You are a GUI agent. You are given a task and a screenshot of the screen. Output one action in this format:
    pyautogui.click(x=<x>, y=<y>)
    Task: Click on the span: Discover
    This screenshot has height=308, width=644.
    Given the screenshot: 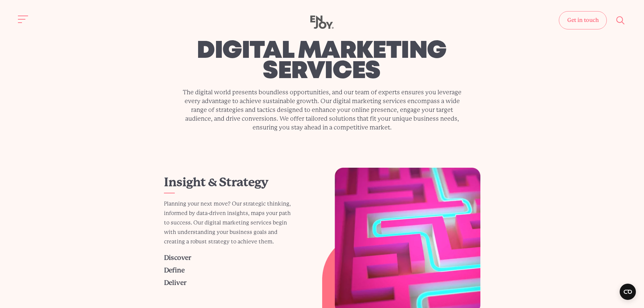 What is the action you would take?
    pyautogui.click(x=178, y=258)
    